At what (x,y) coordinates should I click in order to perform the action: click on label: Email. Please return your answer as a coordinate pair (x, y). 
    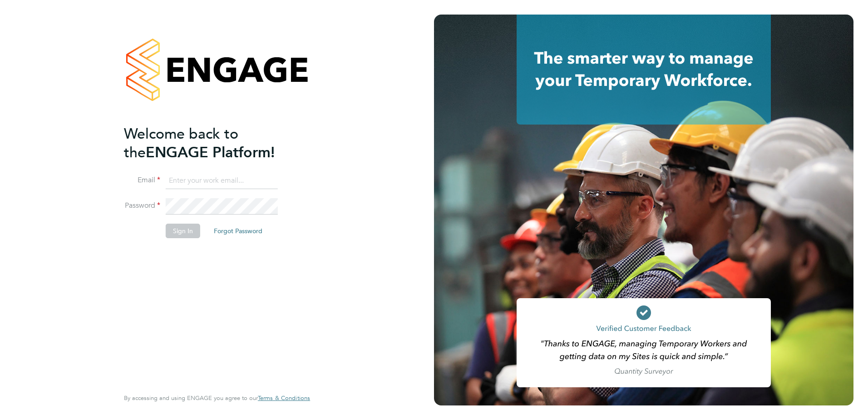
    Looking at the image, I should click on (142, 180).